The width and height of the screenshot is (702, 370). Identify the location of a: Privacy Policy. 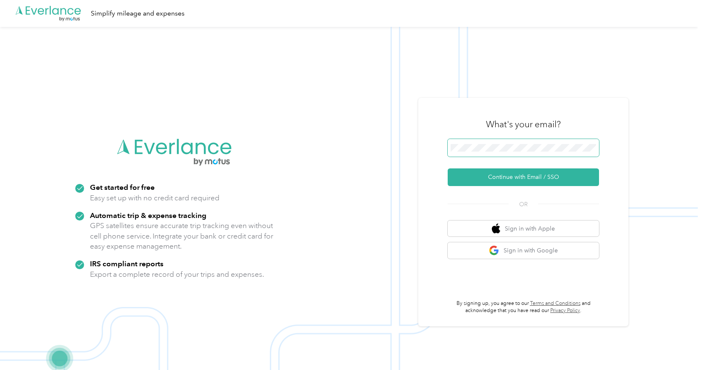
(565, 311).